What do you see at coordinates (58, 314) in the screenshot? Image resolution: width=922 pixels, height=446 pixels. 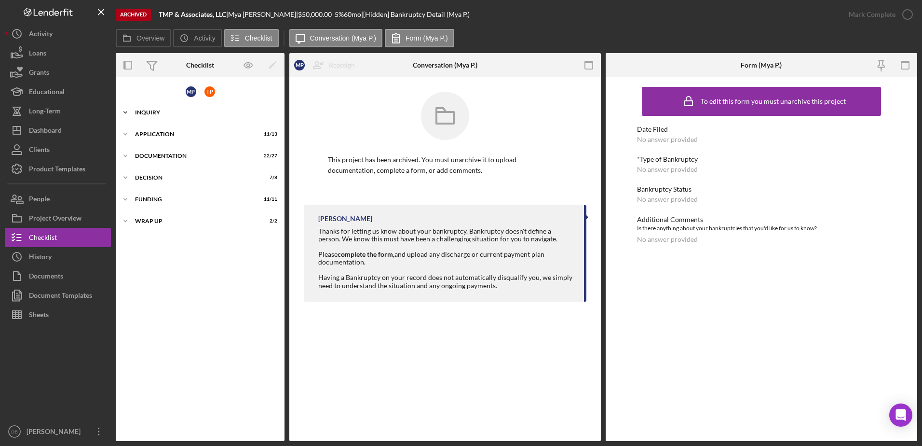 I see `a: Sheets` at bounding box center [58, 314].